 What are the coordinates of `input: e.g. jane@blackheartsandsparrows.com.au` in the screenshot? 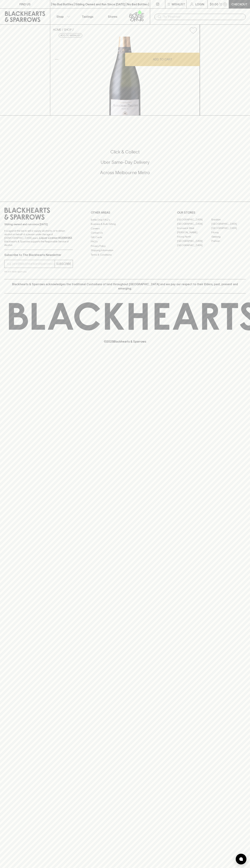 It's located at (31, 264).